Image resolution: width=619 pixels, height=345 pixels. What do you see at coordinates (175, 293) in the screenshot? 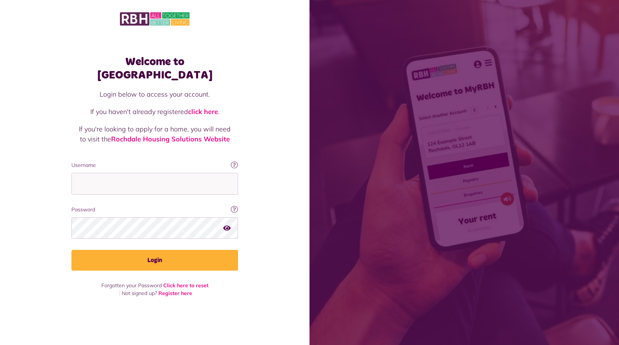
I see `a: Register here` at bounding box center [175, 293].